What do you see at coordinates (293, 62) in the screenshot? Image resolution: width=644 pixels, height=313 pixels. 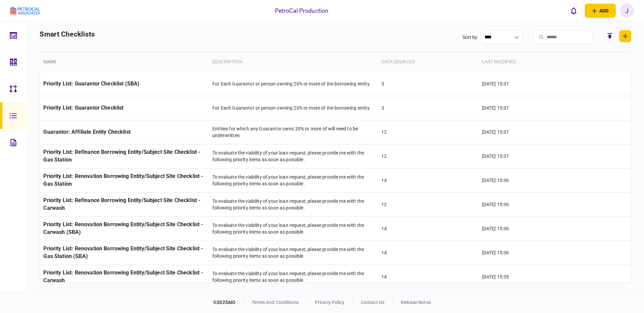 I see `th: Description` at bounding box center [293, 62].